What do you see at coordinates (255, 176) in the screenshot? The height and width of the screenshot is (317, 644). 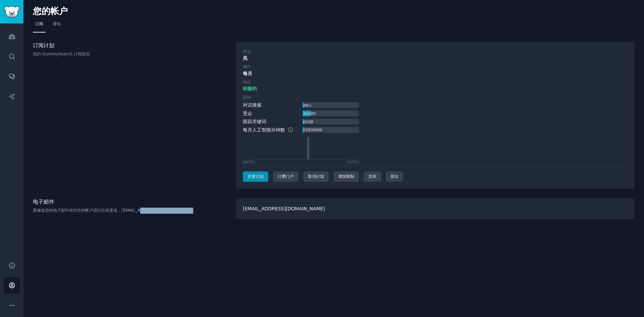 I see `font: 变更计划` at bounding box center [255, 176].